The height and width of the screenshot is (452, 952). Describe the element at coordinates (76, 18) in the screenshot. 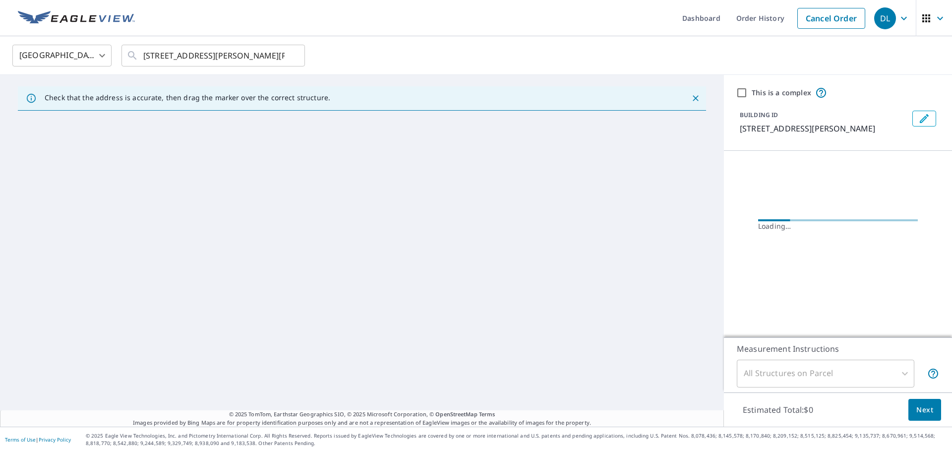

I see `img: EV Logo` at that location.